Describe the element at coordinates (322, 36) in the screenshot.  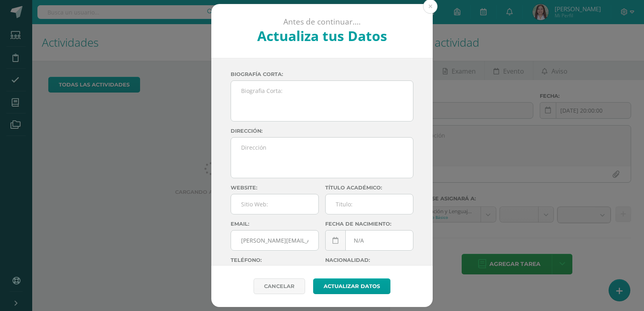
I see `h2: Actualiza tus Datos` at that location.